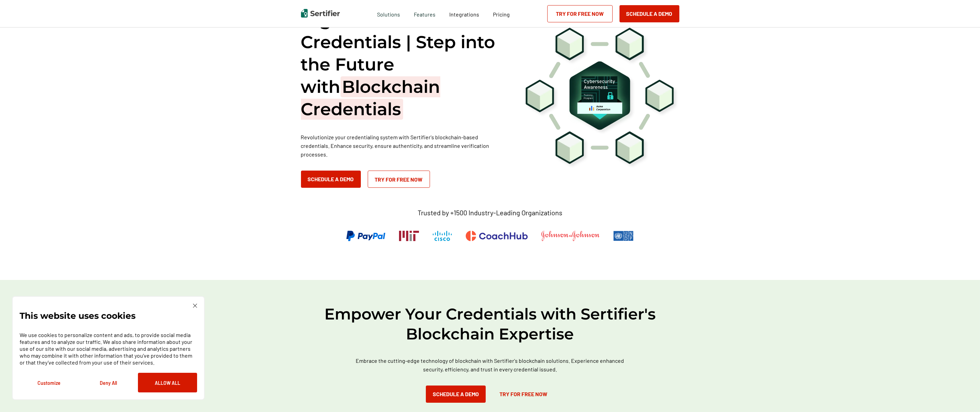 The height and width of the screenshot is (412, 980). What do you see at coordinates (167, 383) in the screenshot?
I see `button: Allow All` at bounding box center [167, 383].